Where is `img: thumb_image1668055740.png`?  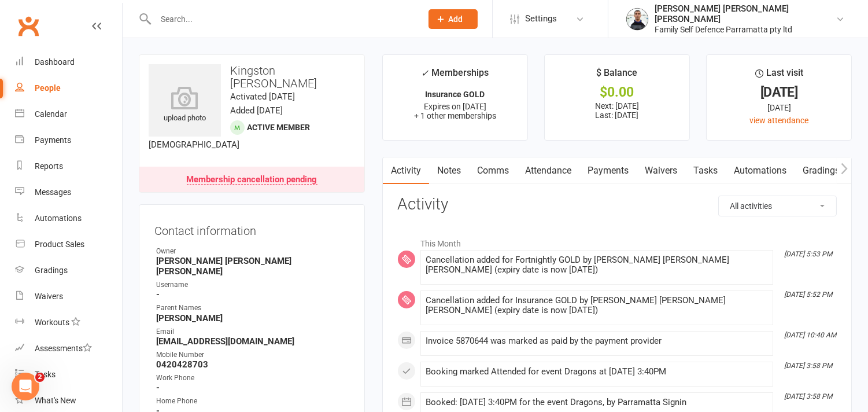
img: thumb_image1668055740.png is located at coordinates (638, 20).